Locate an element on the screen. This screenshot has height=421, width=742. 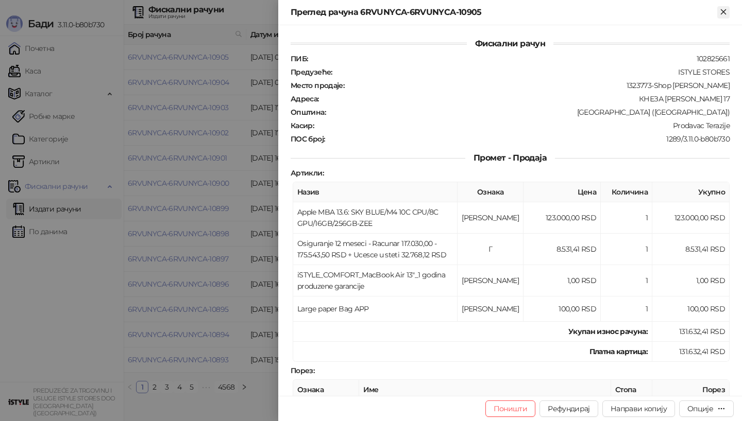
span: Фискални рачун is located at coordinates (510, 43).